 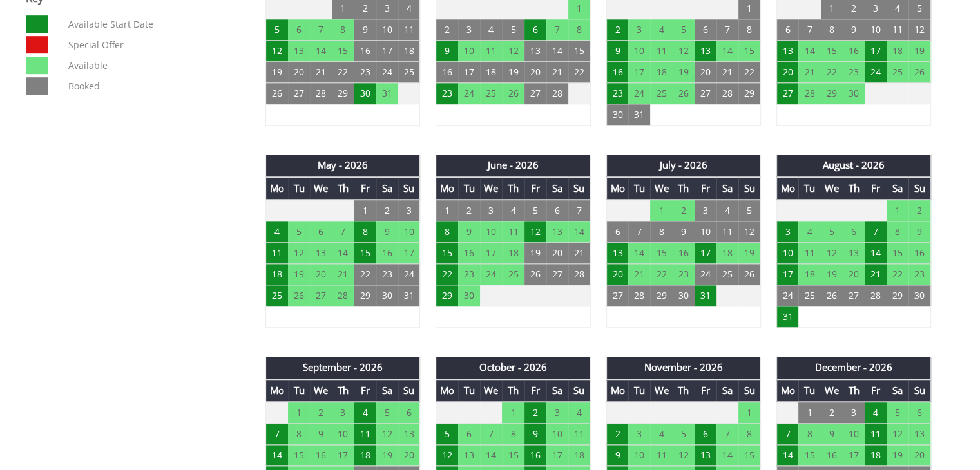 What do you see at coordinates (727, 211) in the screenshot?
I see `td: 4` at bounding box center [727, 211].